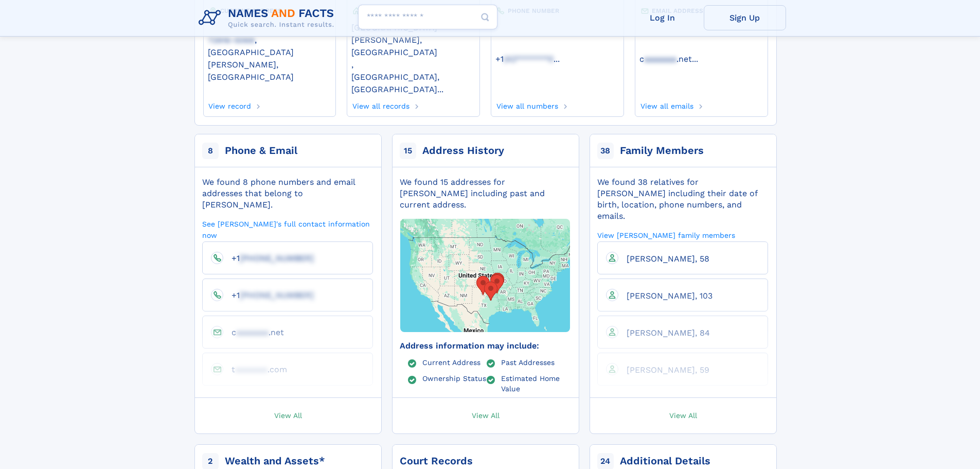 This screenshot has width=980, height=469. What do you see at coordinates (436, 462) in the screenshot?
I see `div: Court Records` at bounding box center [436, 462].